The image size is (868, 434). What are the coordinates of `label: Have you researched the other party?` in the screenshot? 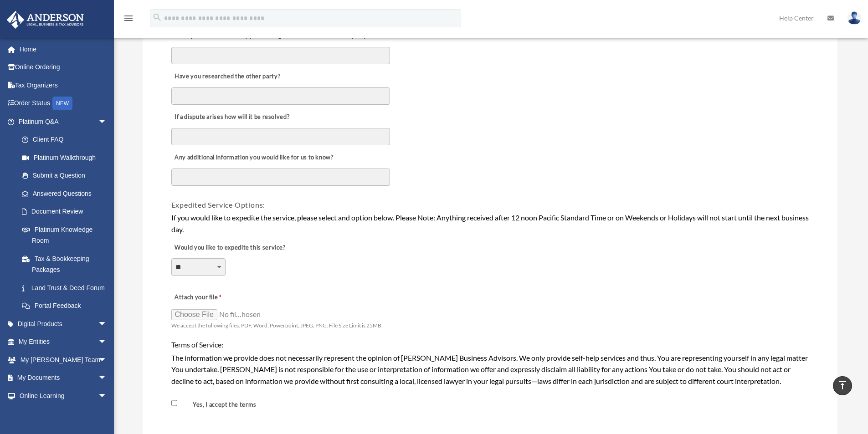 It's located at (227, 77).